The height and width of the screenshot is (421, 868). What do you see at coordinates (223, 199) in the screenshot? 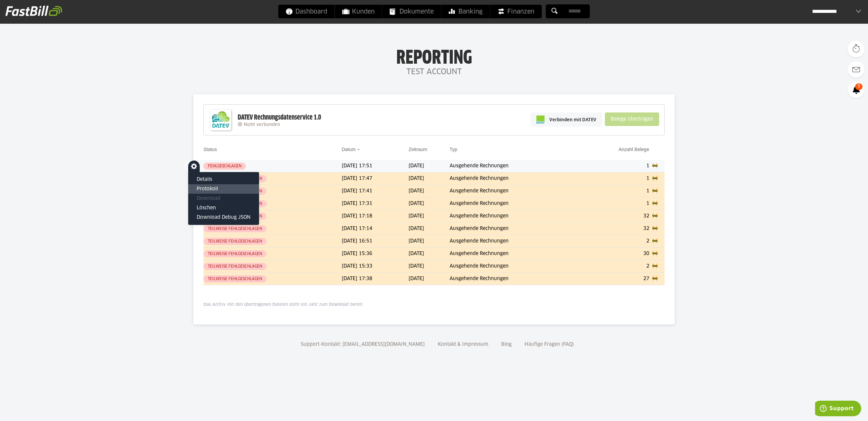
I see `sl-menu-item: Download` at bounding box center [223, 199].